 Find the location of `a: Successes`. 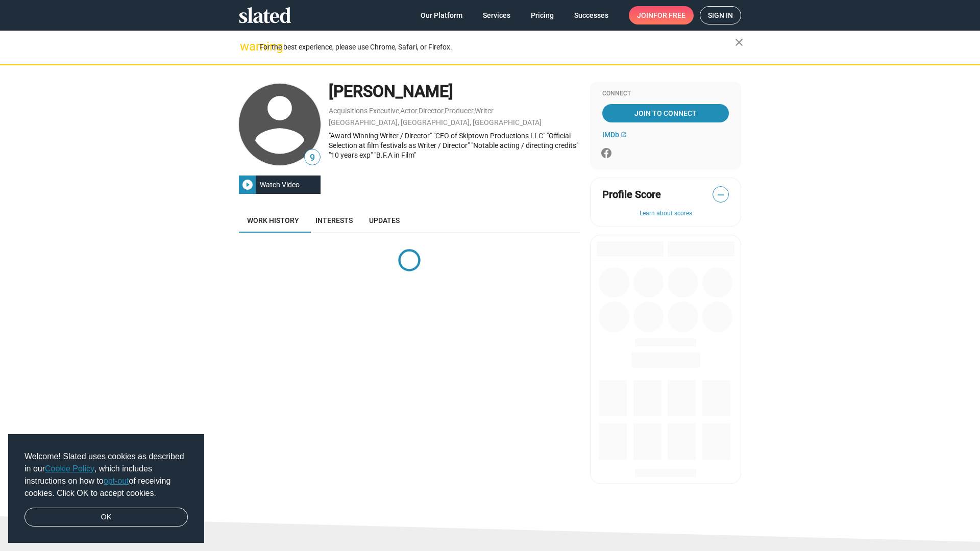

a: Successes is located at coordinates (591, 16).